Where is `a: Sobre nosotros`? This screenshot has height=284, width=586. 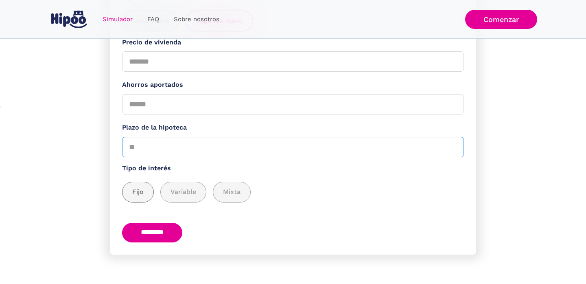
a: Sobre nosotros is located at coordinates (197, 19).